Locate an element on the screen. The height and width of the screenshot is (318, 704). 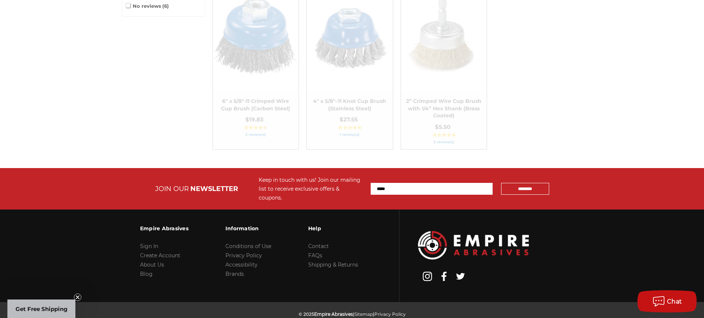
h3: Help is located at coordinates (333, 228).